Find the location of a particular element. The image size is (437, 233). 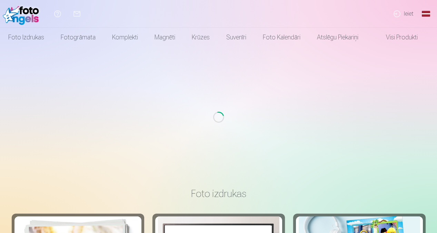

a: Visi produkti is located at coordinates (397, 37).